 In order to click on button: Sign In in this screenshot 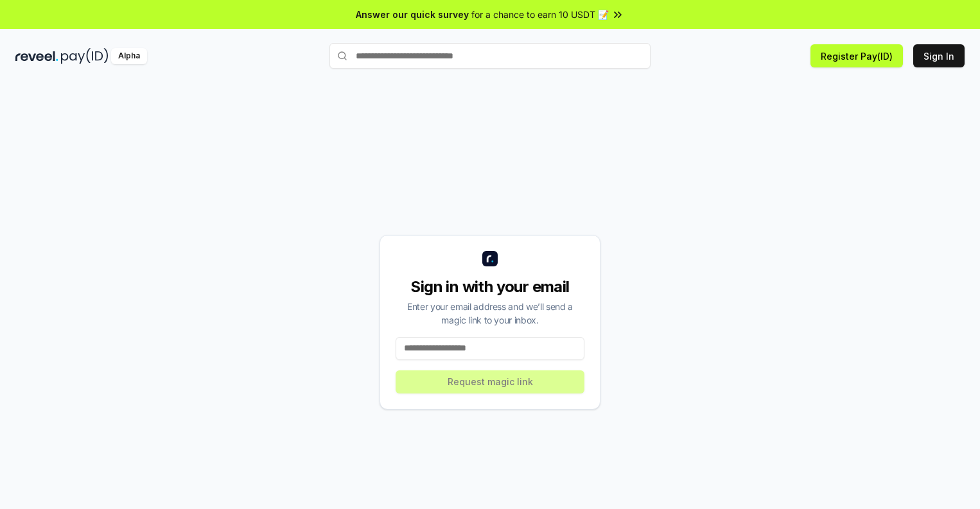, I will do `click(939, 56)`.